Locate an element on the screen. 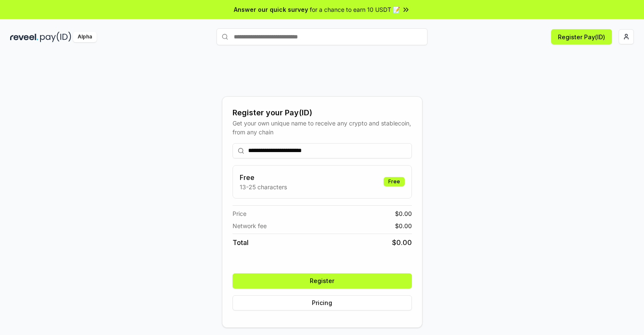 Image resolution: width=644 pixels, height=335 pixels. span: Network fee is located at coordinates (250, 226).